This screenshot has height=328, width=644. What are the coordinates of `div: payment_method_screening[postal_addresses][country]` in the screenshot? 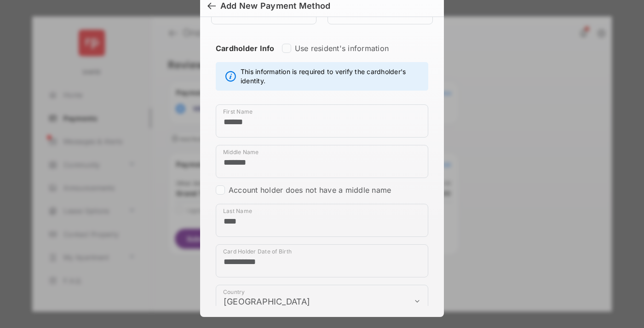 It's located at (322, 302).